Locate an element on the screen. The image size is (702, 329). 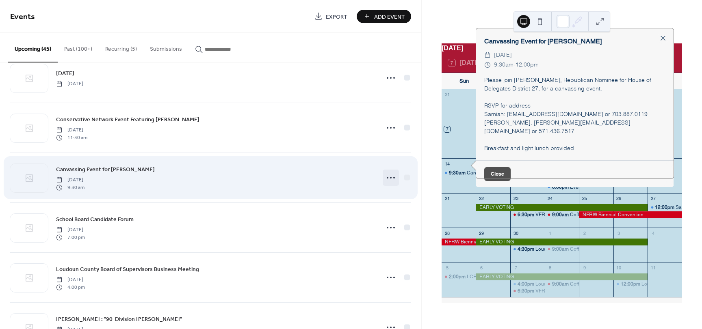
div: 11 is located at coordinates (653, 268).